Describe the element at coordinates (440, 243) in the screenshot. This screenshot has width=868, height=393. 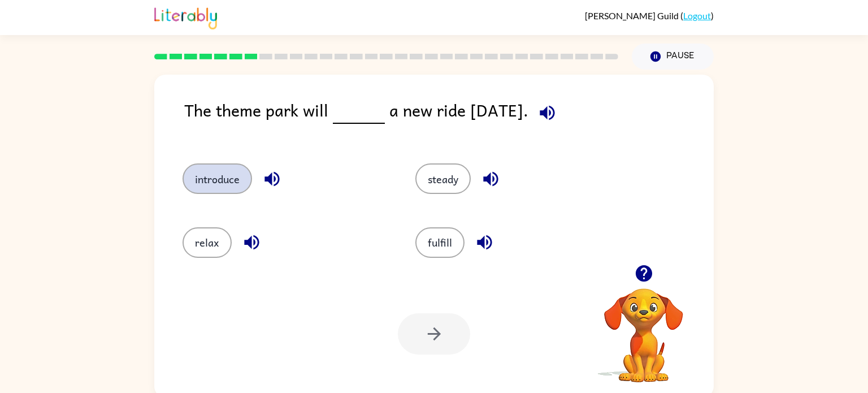
I see `button: fulfill` at that location.